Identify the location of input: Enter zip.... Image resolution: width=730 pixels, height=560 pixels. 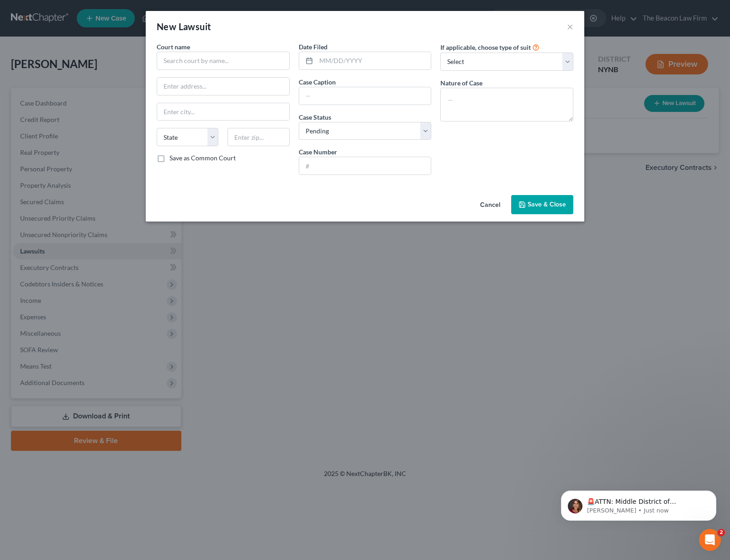
(259, 137).